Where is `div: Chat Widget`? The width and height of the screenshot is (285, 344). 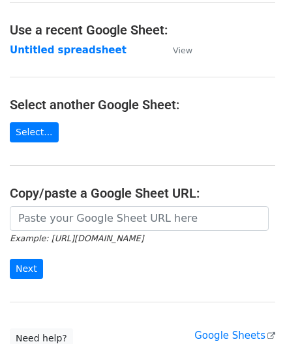 div: Chat Widget is located at coordinates (252, 313).